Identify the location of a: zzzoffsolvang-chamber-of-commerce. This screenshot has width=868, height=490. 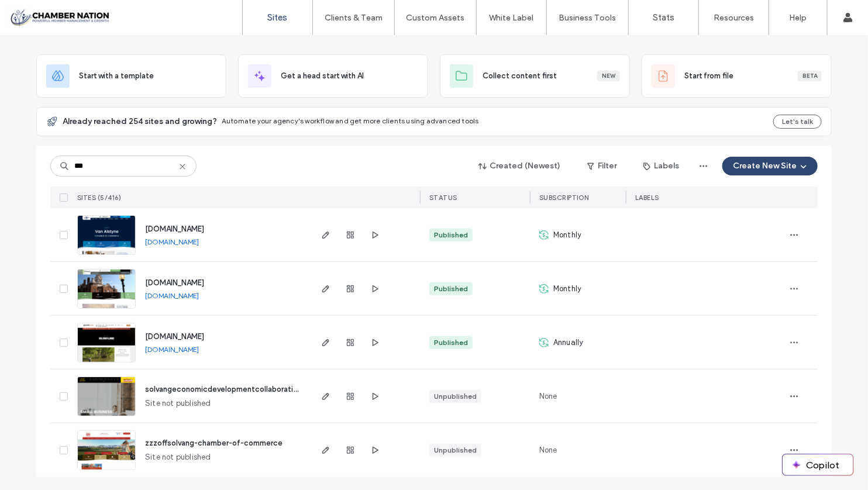
(213, 443).